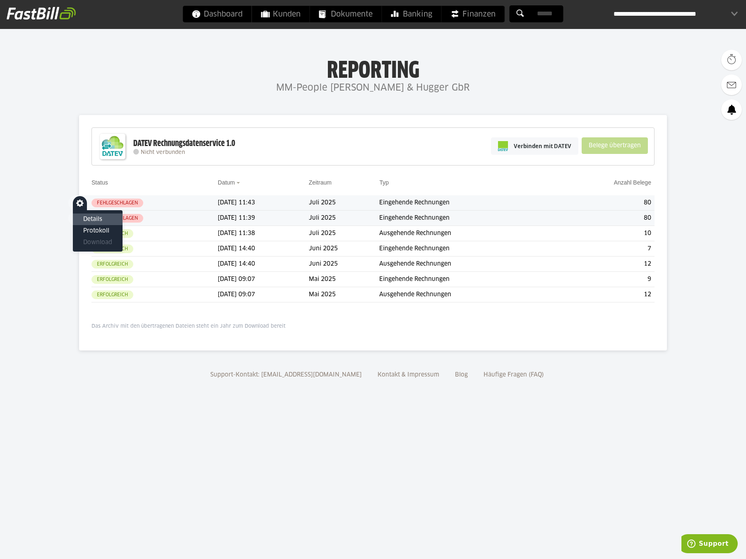 The height and width of the screenshot is (559, 746). Describe the element at coordinates (632, 183) in the screenshot. I see `a: Anzahl Belege` at that location.